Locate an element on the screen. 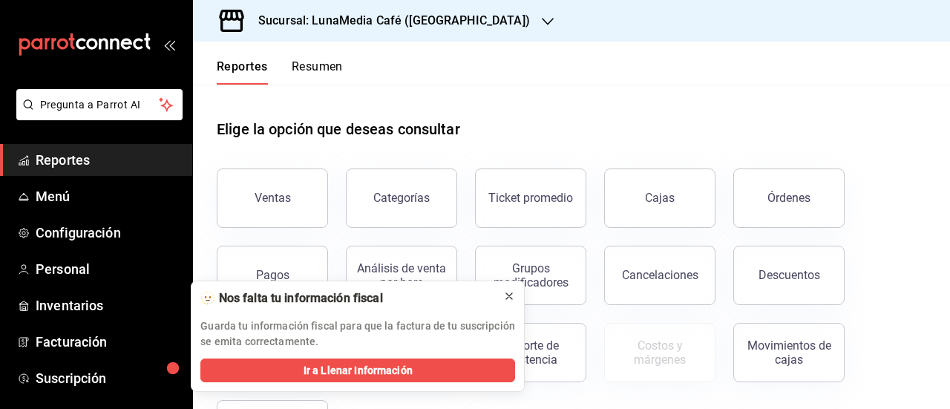 The image size is (950, 409). button: Categorías is located at coordinates (401, 198).